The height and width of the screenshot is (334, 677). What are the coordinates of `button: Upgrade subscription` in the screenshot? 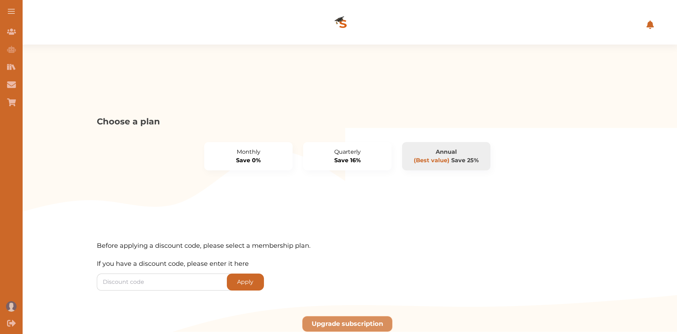 It's located at (347, 324).